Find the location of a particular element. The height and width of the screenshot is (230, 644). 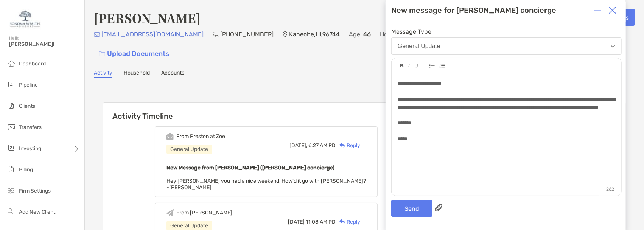

img: Phone Icon is located at coordinates (216, 34).